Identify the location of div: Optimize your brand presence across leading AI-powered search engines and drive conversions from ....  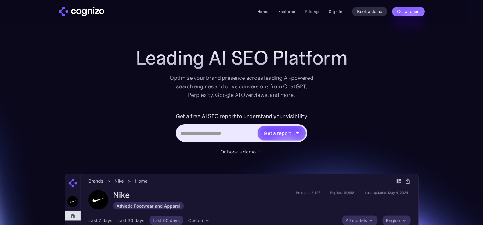
(242, 87).